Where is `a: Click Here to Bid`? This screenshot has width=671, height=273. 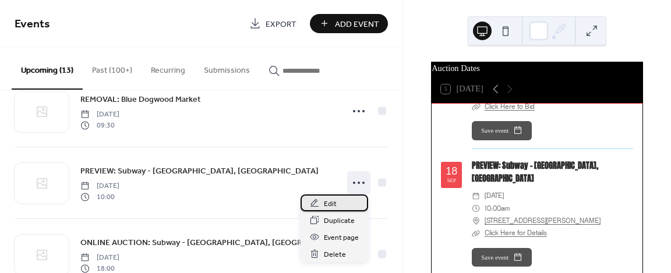
a: Click Here to Bid is located at coordinates (509, 107).